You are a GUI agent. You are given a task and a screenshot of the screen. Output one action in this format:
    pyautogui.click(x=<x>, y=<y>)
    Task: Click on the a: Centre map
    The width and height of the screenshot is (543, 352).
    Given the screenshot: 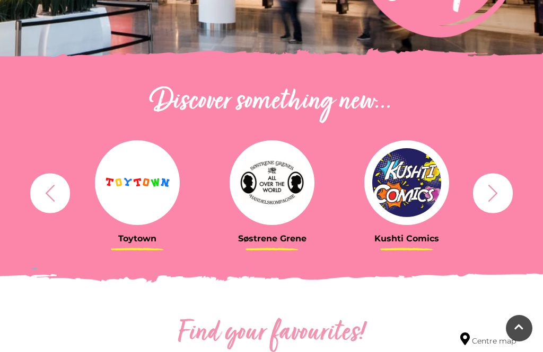 What is the action you would take?
    pyautogui.click(x=487, y=340)
    